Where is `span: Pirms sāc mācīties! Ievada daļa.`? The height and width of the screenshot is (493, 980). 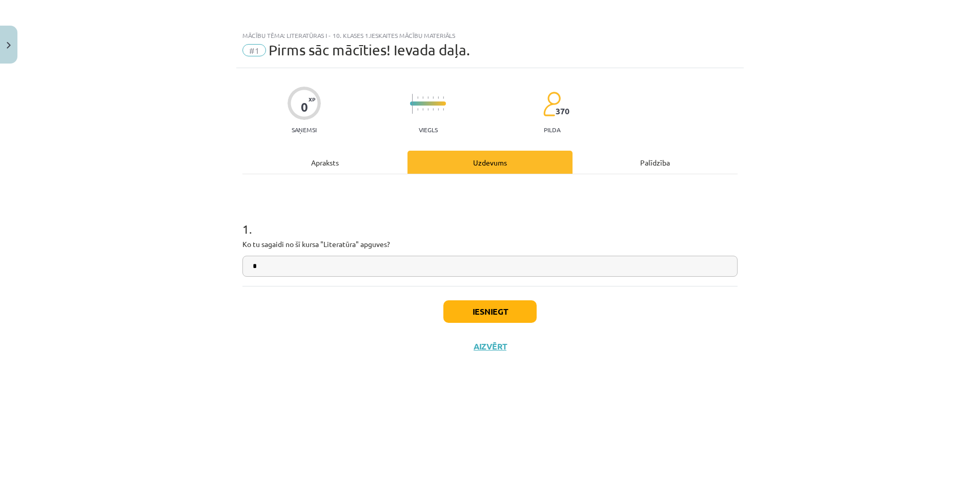 span: Pirms sāc mācīties! Ievada daļa. is located at coordinates (369, 50).